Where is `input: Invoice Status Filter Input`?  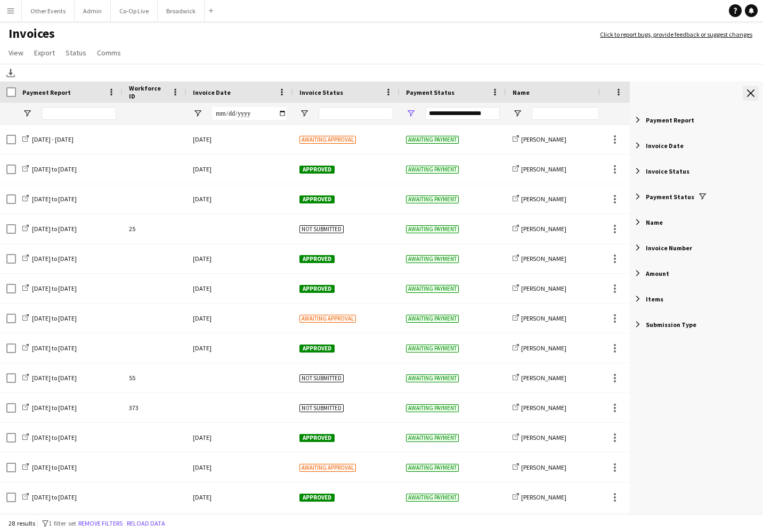 input: Invoice Status Filter Input is located at coordinates (356, 114).